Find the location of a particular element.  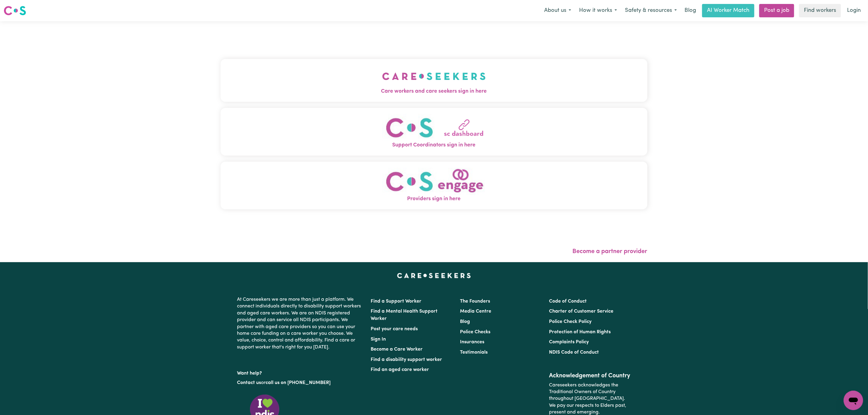

a: NDIS Code of Conduct is located at coordinates (574, 352).